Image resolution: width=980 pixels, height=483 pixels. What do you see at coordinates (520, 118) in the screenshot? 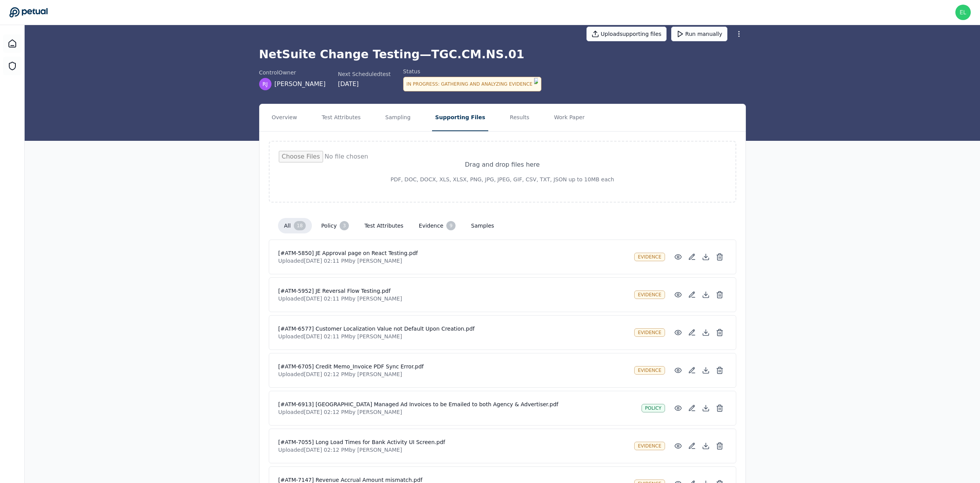
I see `button: Results` at bounding box center [520, 118].